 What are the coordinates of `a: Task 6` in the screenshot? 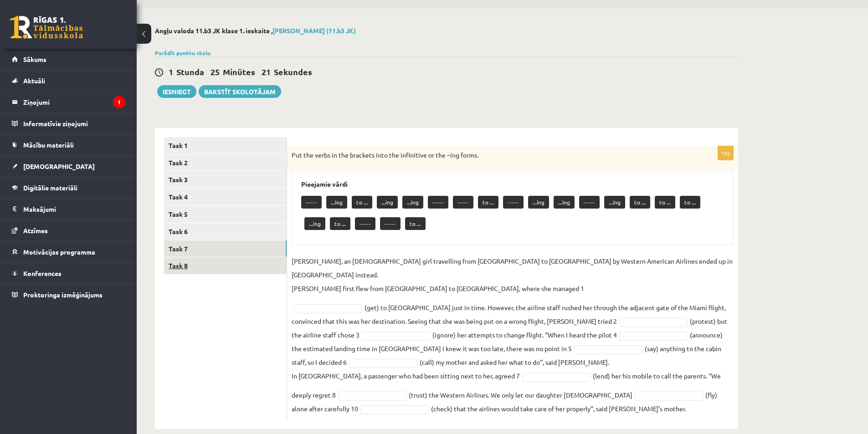 It's located at (225, 231).